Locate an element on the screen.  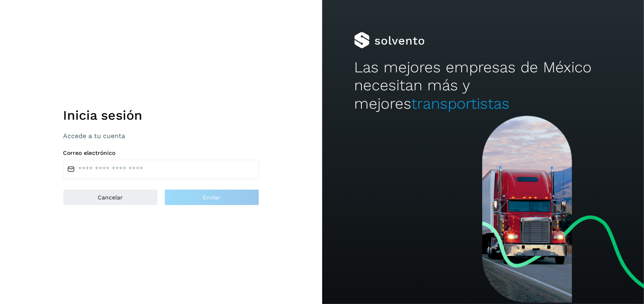
p: Accede a tu cuenta is located at coordinates (161, 136).